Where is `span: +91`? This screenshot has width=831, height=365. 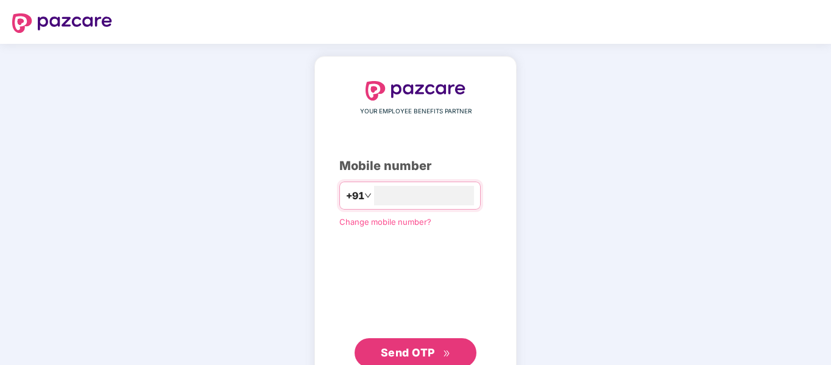
span: +91 is located at coordinates (355, 196).